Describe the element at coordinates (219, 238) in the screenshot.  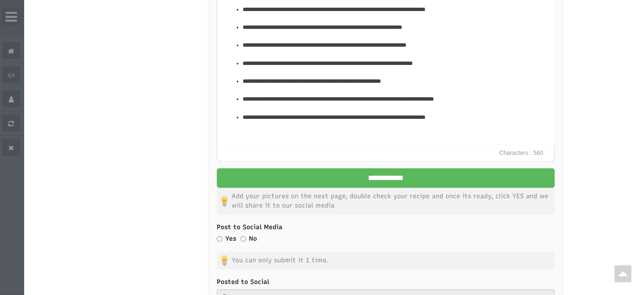
I see `input: Yes` at that location.